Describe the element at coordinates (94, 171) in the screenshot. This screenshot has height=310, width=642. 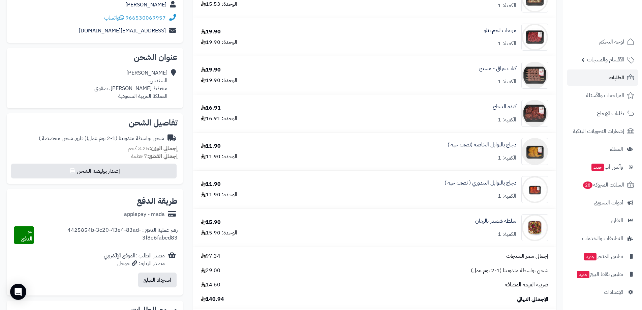
I see `button: إصدار بوليصة الشحن` at that location.